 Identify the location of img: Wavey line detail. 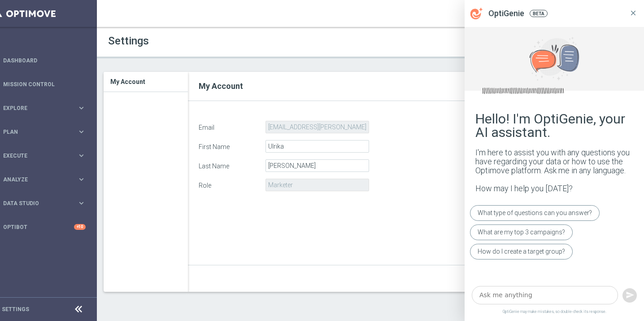
(528, 91).